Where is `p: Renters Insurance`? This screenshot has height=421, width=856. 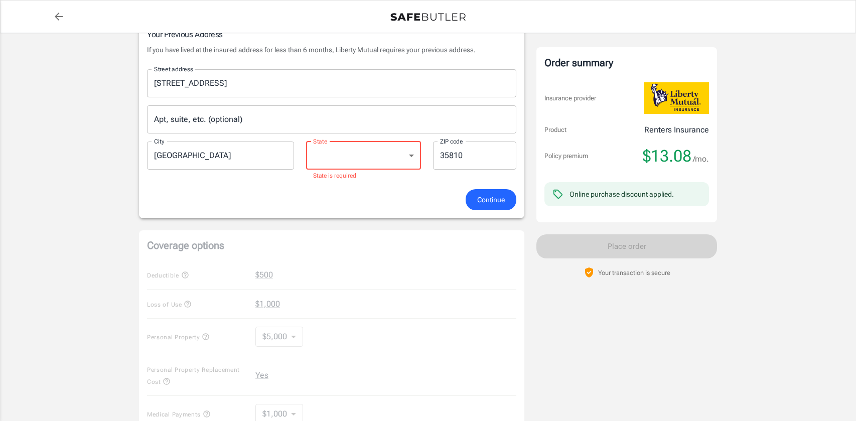 p: Renters Insurance is located at coordinates (676, 130).